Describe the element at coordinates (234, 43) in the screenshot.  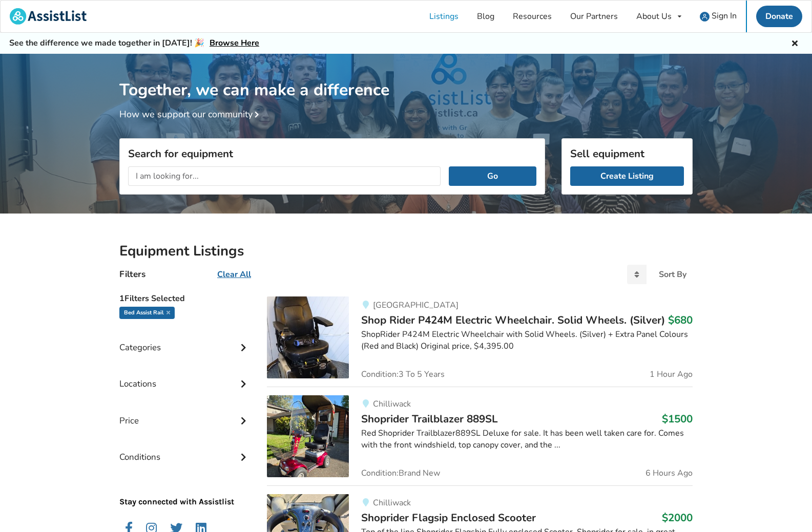
I see `a: Browse Here` at that location.